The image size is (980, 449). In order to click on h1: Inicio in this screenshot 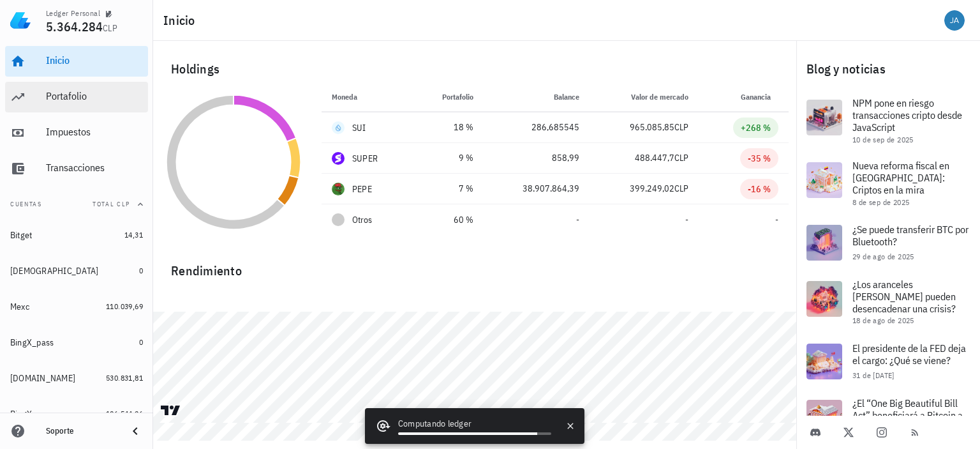, I will do `click(182, 21)`.